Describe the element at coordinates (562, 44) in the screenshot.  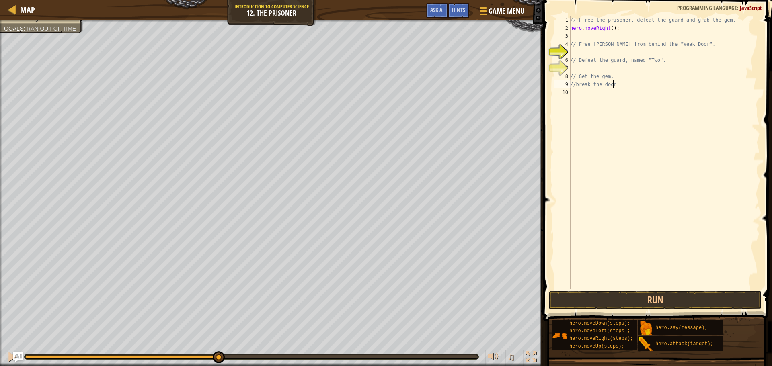
I see `div: 4` at that location.